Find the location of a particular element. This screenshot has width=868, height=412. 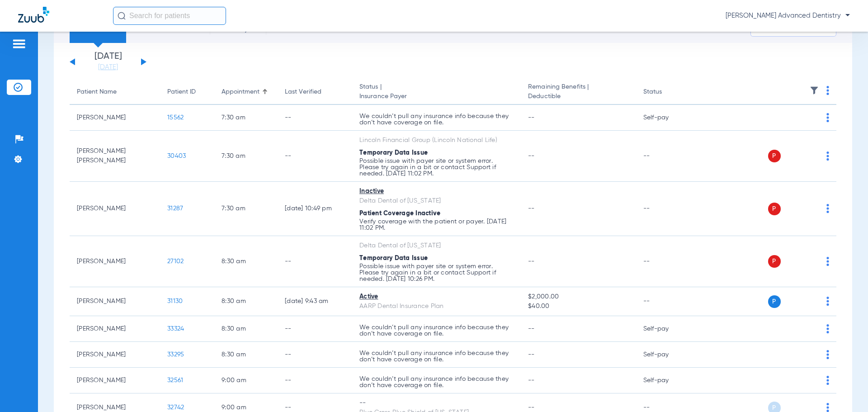

span: $2,000.00 is located at coordinates (578, 297).